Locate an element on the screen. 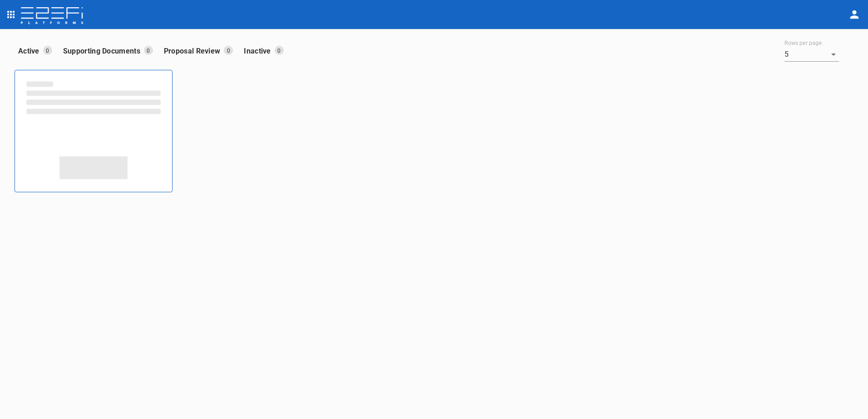  p: Proposal Review is located at coordinates (194, 51).